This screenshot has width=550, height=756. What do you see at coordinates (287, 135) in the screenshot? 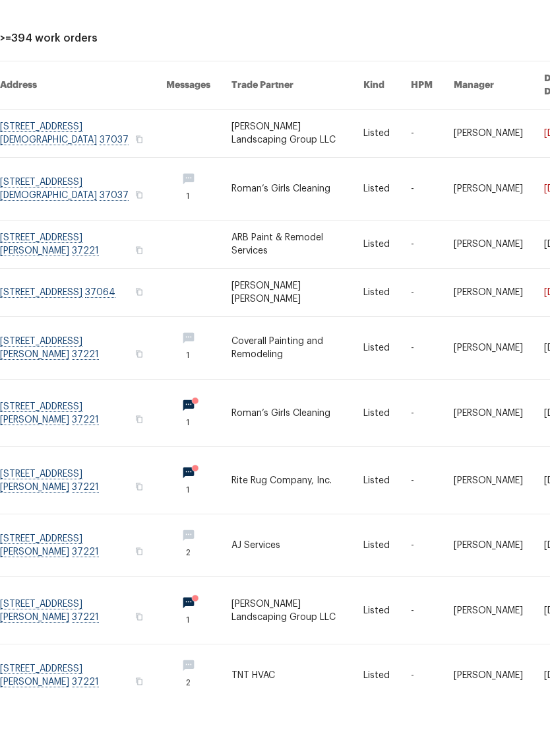
I see `th: Trade Partner` at bounding box center [287, 135].